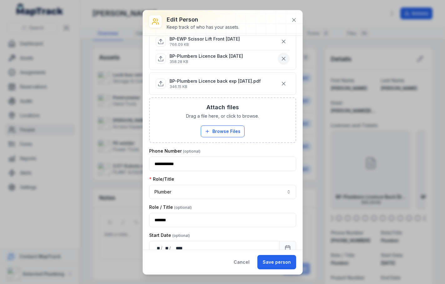 This screenshot has height=284, width=445. I want to click on p: 346.15 KB, so click(215, 87).